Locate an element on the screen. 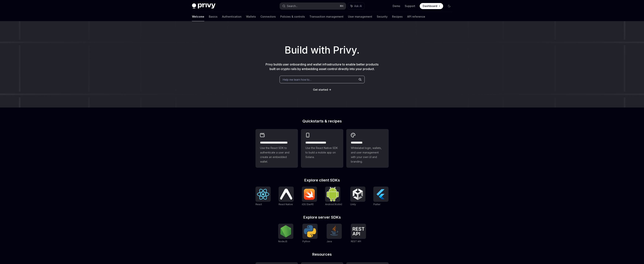 The height and width of the screenshot is (264, 644). span: Use the React Native SDK to build a mobile app on Solana. is located at coordinates (322, 152).